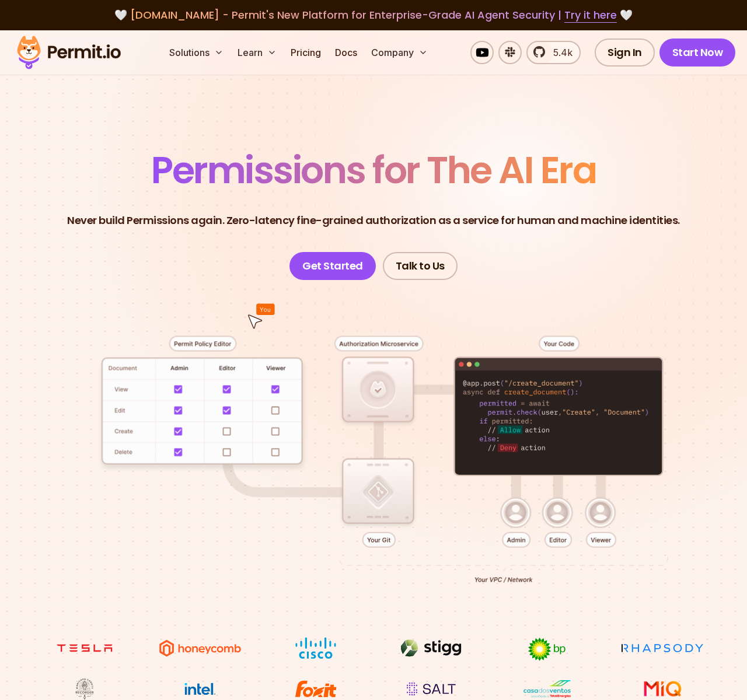  What do you see at coordinates (559, 53) in the screenshot?
I see `span: 5.4k` at bounding box center [559, 53].